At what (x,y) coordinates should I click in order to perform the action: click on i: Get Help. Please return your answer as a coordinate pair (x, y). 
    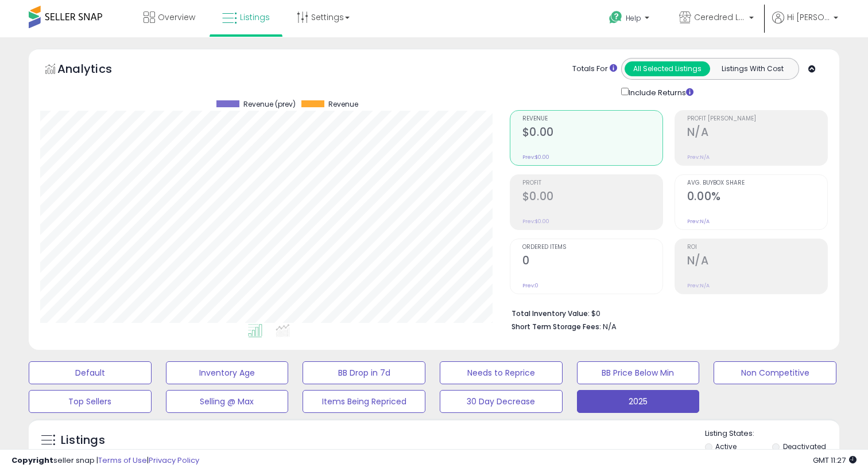
    Looking at the image, I should click on (615, 17).